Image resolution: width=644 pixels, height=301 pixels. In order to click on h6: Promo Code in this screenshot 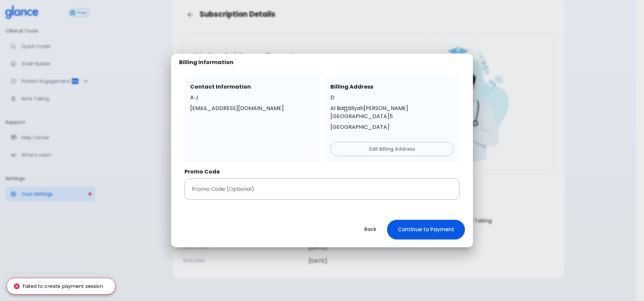, I will do `click(322, 172)`.